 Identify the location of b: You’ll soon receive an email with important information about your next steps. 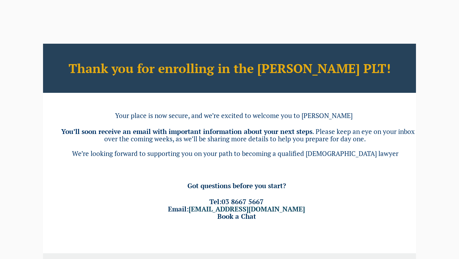
(187, 131).